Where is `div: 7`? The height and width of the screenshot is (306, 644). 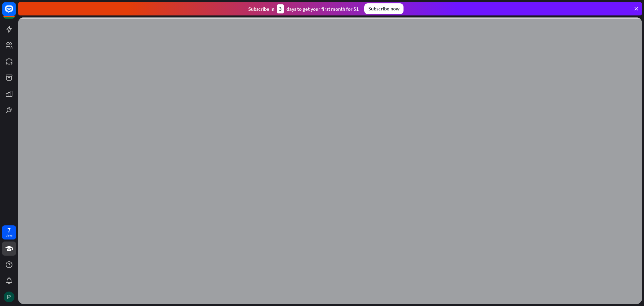
div: 7 is located at coordinates (9, 230).